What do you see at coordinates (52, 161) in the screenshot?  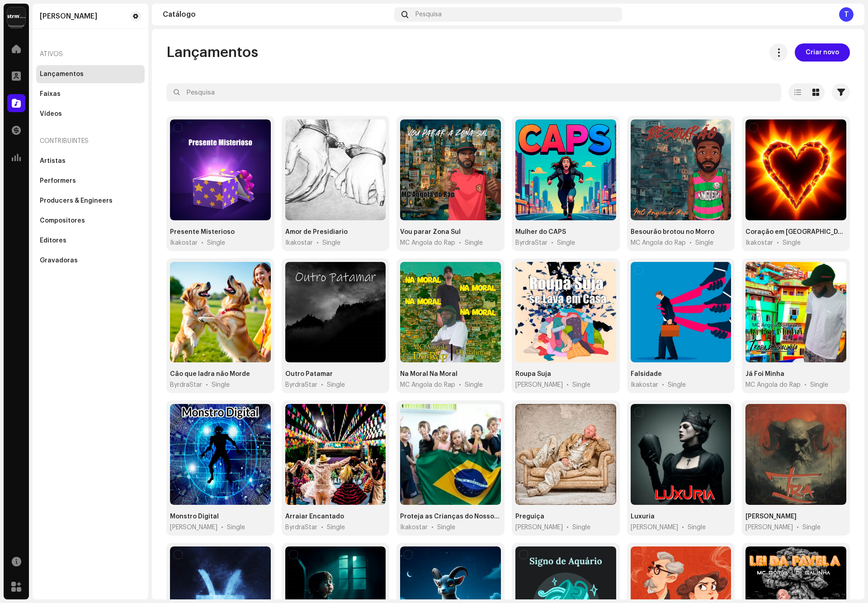 I see `div: Artistas` at bounding box center [52, 161].